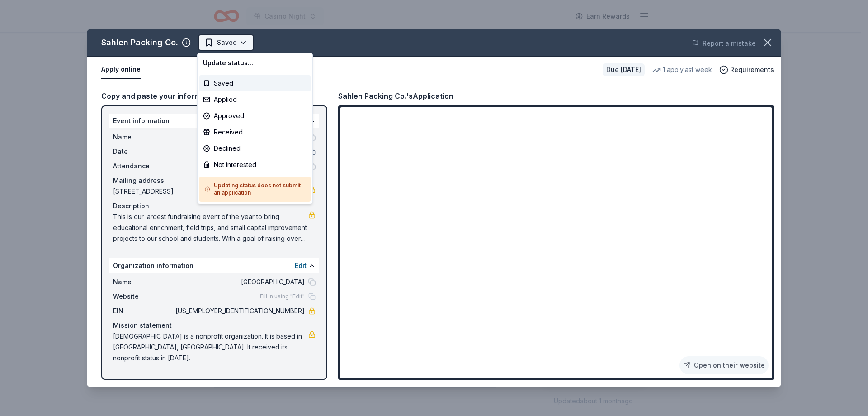 The height and width of the screenshot is (416, 868). Describe the element at coordinates (255, 99) in the screenshot. I see `div: Applied` at that location.